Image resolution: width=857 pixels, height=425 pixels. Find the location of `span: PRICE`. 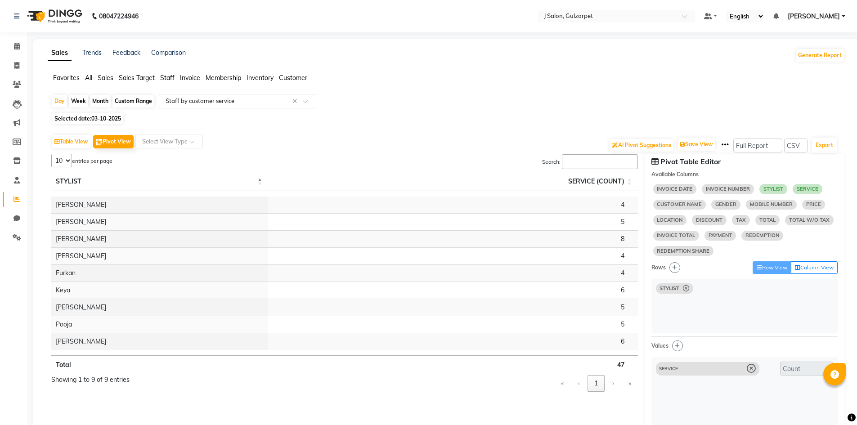

span: PRICE is located at coordinates (813, 205).